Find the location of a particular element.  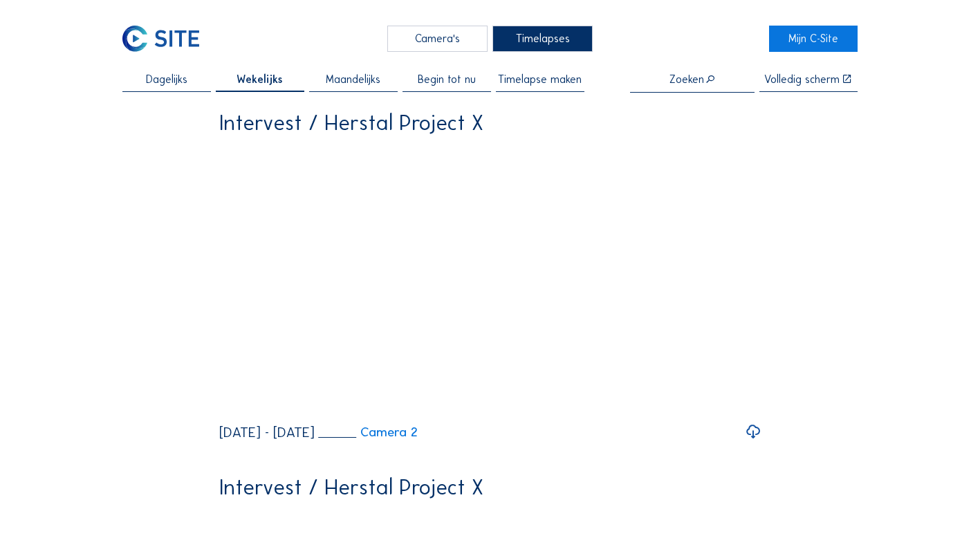

span: Maandelijks is located at coordinates (353, 80).